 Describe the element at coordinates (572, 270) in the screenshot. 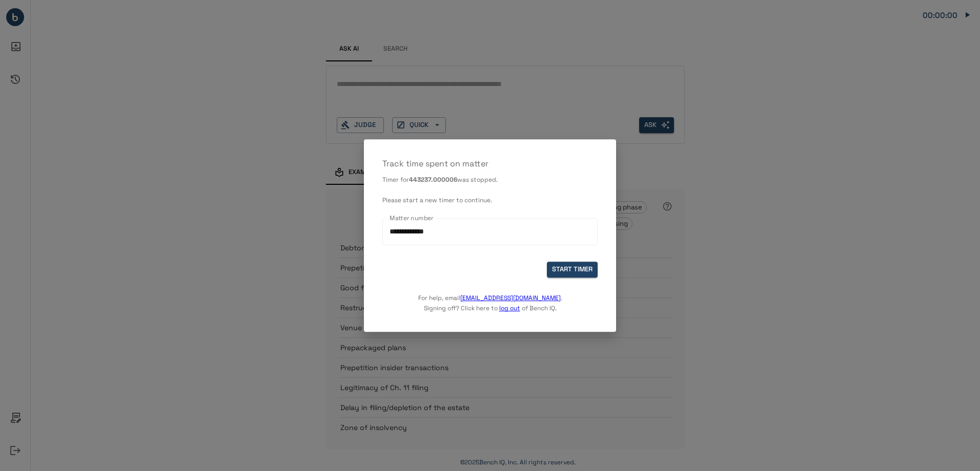

I see `button: START TIMER` at that location.